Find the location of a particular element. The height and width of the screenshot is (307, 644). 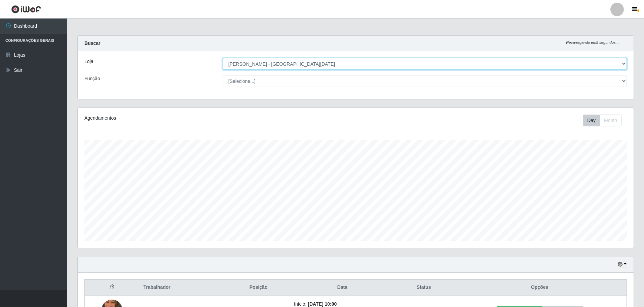

strong: Buscar is located at coordinates (92, 43).